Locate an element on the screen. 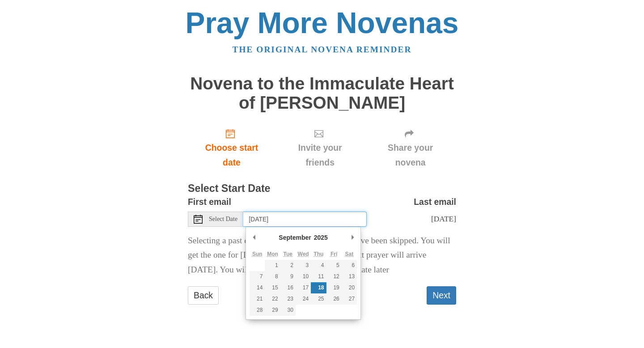 The image size is (644, 348). label: First email is located at coordinates (209, 202).